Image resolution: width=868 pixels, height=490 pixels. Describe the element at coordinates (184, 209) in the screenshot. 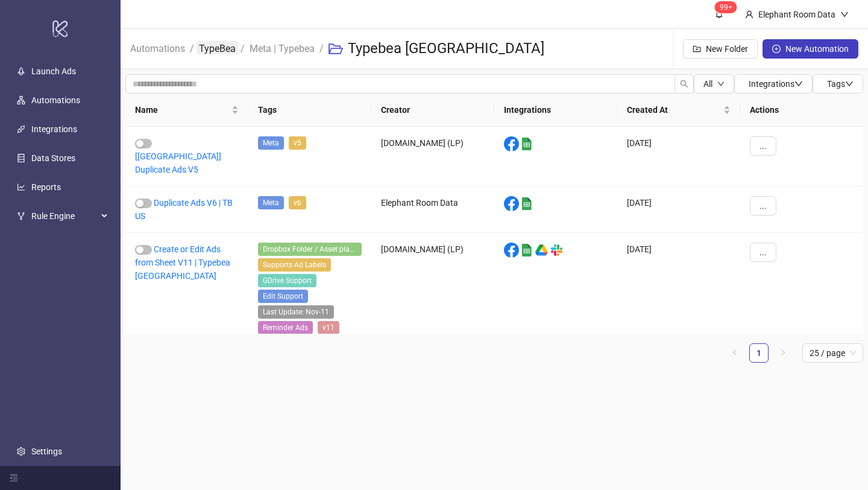

I see `a: Duplicate Ads V6 | TB US` at that location.